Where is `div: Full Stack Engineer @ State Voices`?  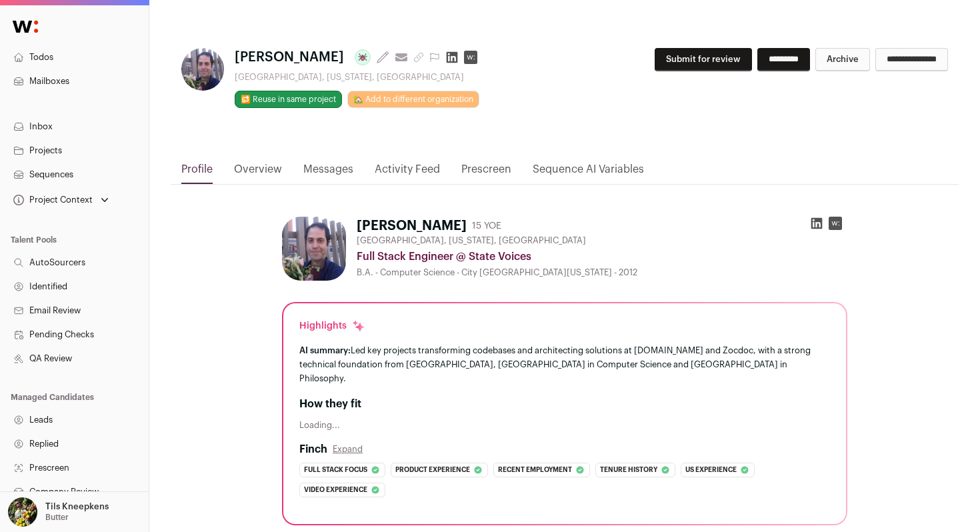
div: Full Stack Engineer @ State Voices is located at coordinates (602, 257).